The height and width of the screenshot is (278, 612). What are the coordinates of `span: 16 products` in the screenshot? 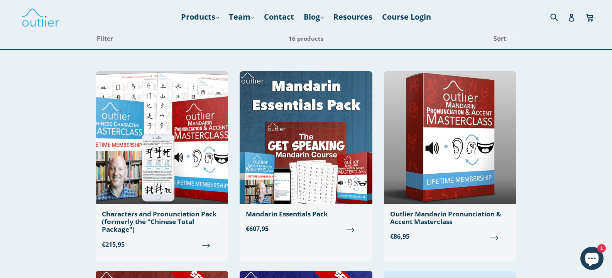 It's located at (306, 39).